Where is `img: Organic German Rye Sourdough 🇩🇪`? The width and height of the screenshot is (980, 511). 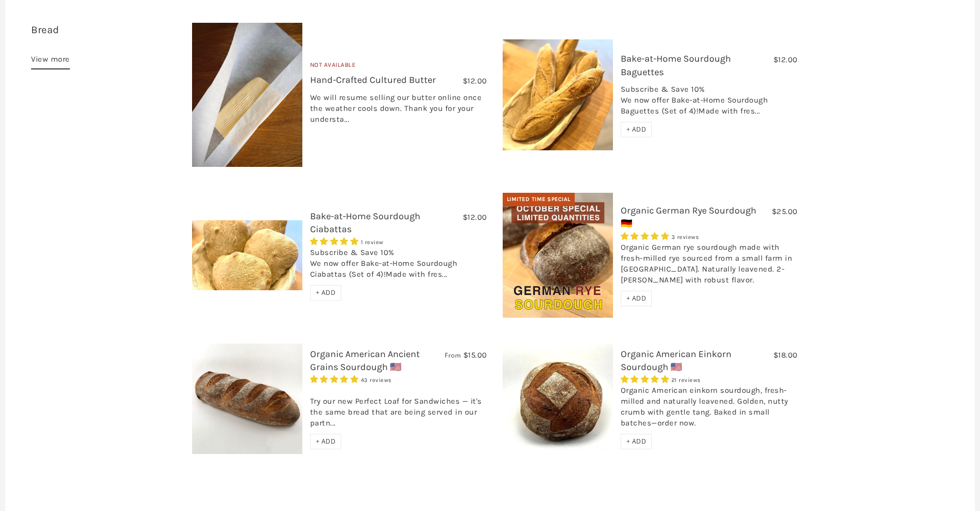
img: Organic German Rye Sourdough 🇩🇪 is located at coordinates (557, 255).